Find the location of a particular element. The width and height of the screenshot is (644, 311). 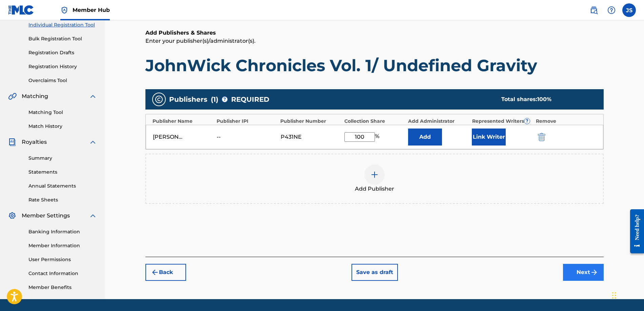

a: Registration Drafts is located at coordinates (63, 53).